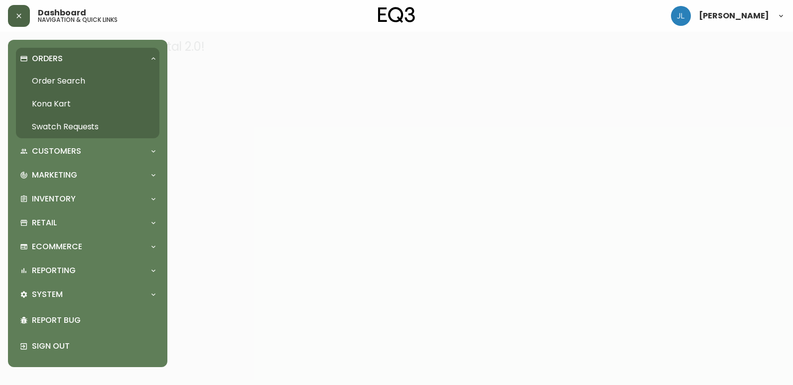 This screenshot has width=793, height=385. I want to click on p: System, so click(47, 295).